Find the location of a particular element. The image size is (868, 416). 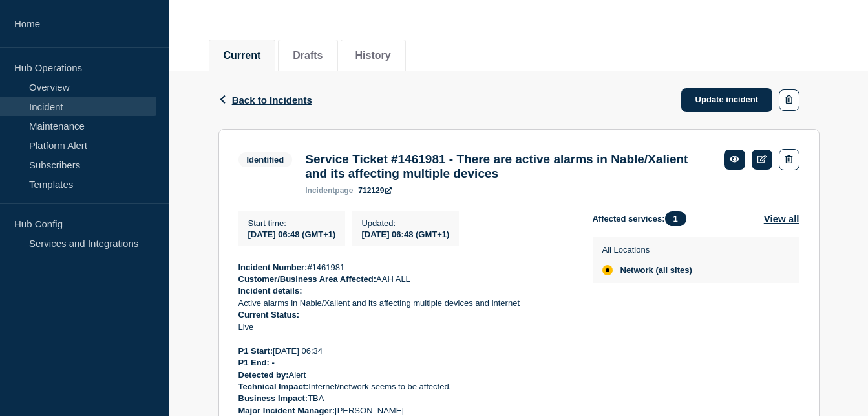

span: incident is located at coordinates (320, 190).